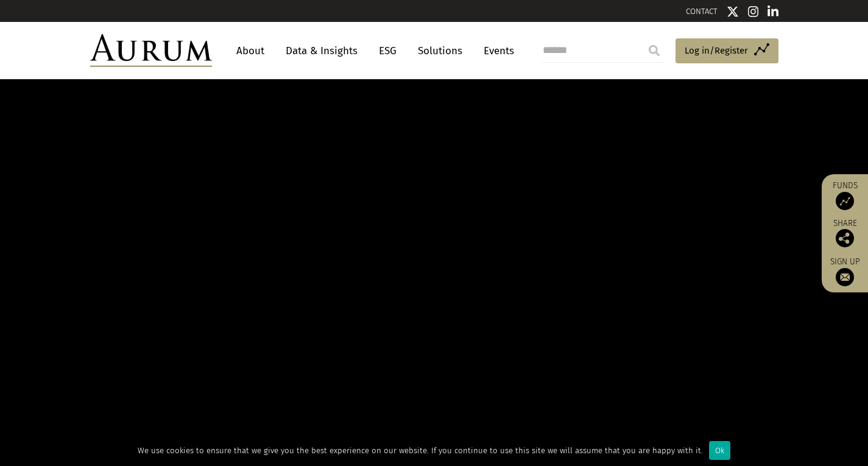 The image size is (868, 466). What do you see at coordinates (846, 271) in the screenshot?
I see `a: Sign up` at bounding box center [846, 271].